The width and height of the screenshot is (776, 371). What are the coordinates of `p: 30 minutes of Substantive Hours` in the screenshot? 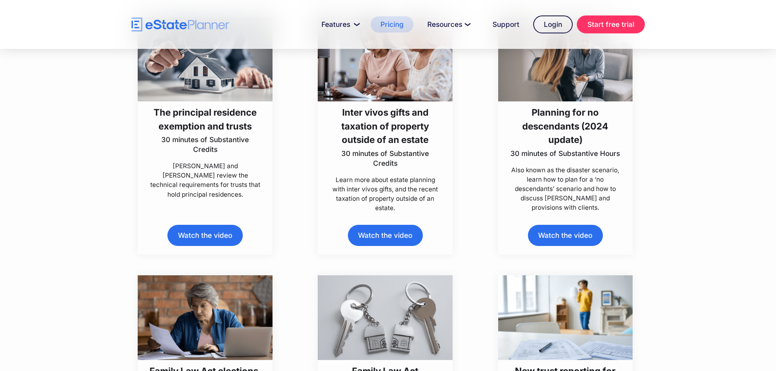 It's located at (566, 154).